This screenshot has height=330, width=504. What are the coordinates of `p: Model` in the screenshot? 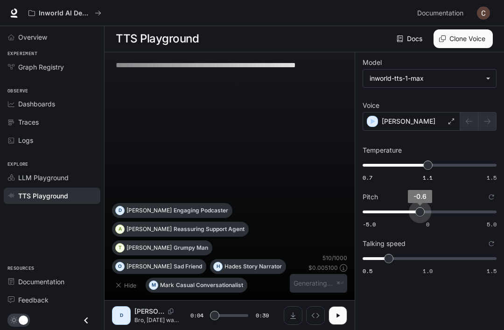 It's located at (372, 62).